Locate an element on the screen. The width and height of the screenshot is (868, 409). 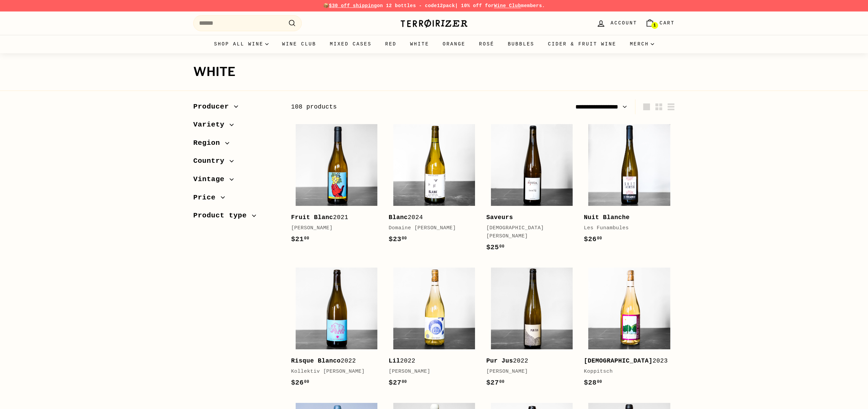
div: Koppitsch is located at coordinates (626, 371).